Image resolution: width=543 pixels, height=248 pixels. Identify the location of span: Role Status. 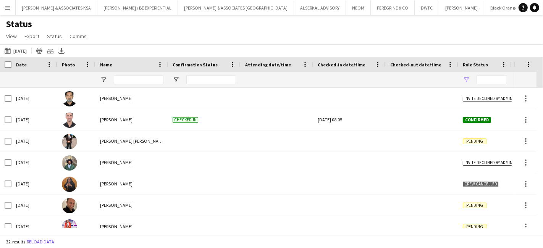
(476, 65).